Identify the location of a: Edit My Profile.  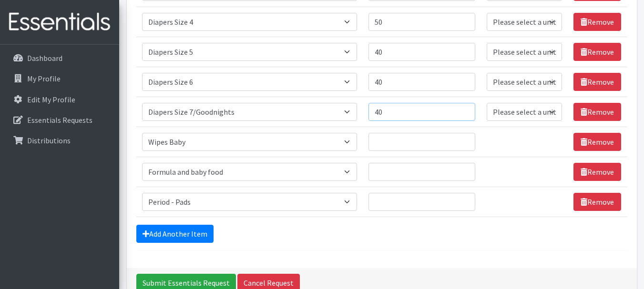
(60, 99).